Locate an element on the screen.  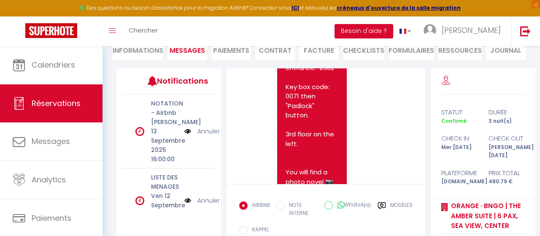
div: check out is located at coordinates (507, 138).